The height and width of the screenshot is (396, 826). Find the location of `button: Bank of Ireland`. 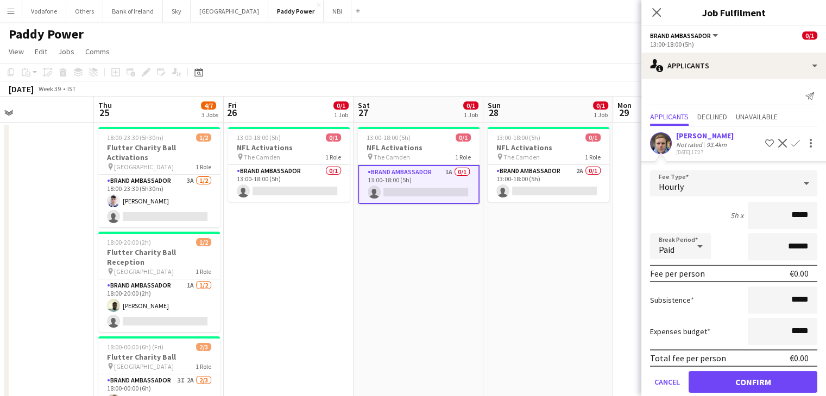

button: Bank of Ireland is located at coordinates (133, 11).